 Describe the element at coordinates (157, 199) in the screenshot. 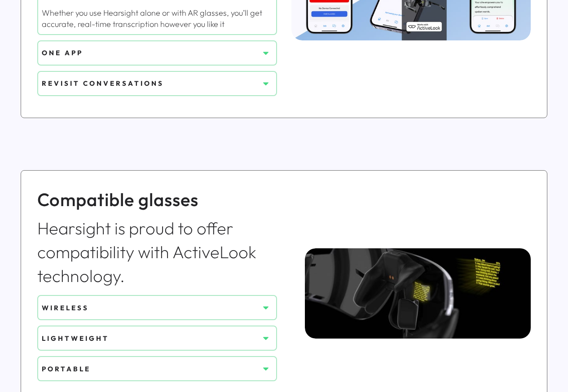

I see `div: Compatible glasses` at that location.